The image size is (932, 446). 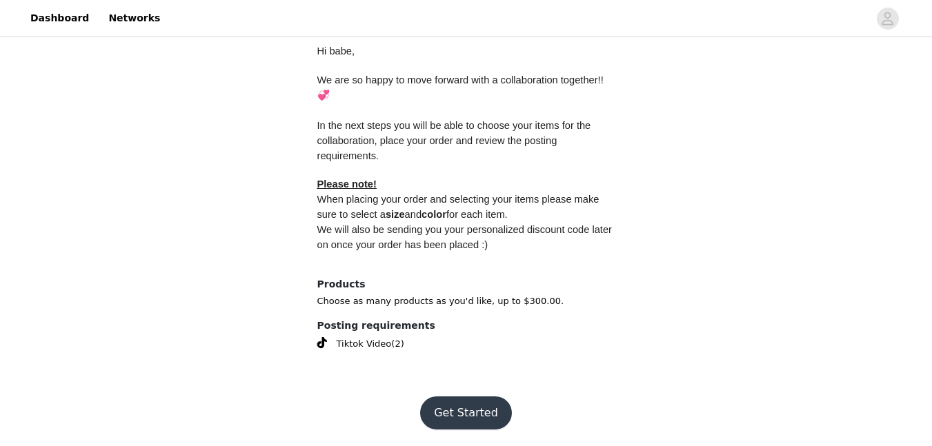 What do you see at coordinates (134, 18) in the screenshot?
I see `a: Networks` at bounding box center [134, 18].